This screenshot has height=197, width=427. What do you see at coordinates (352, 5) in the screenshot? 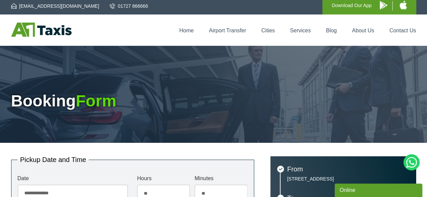
I see `p: Download Our App` at bounding box center [352, 5].